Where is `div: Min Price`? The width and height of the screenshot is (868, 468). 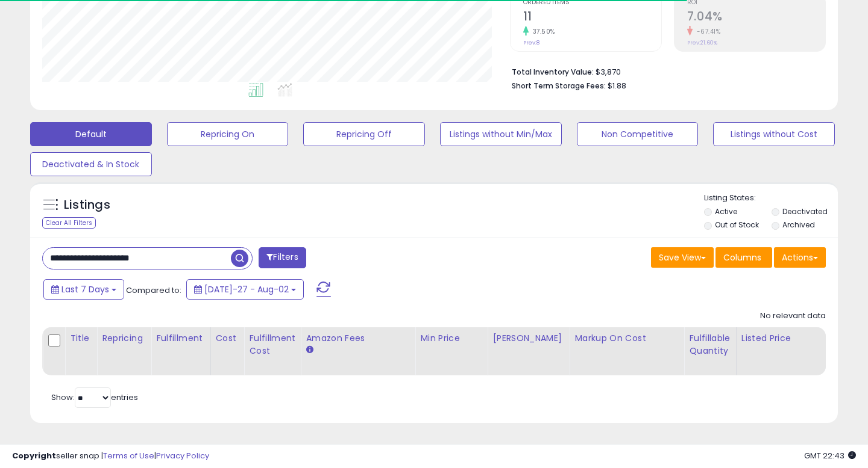 div: Min Price is located at coordinates (451, 339).